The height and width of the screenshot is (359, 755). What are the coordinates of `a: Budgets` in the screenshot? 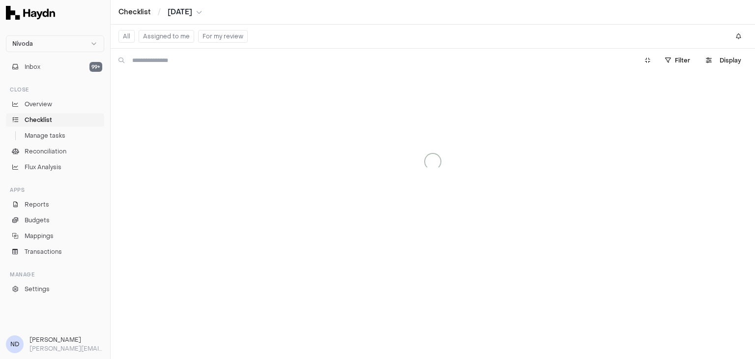 It's located at (55, 220).